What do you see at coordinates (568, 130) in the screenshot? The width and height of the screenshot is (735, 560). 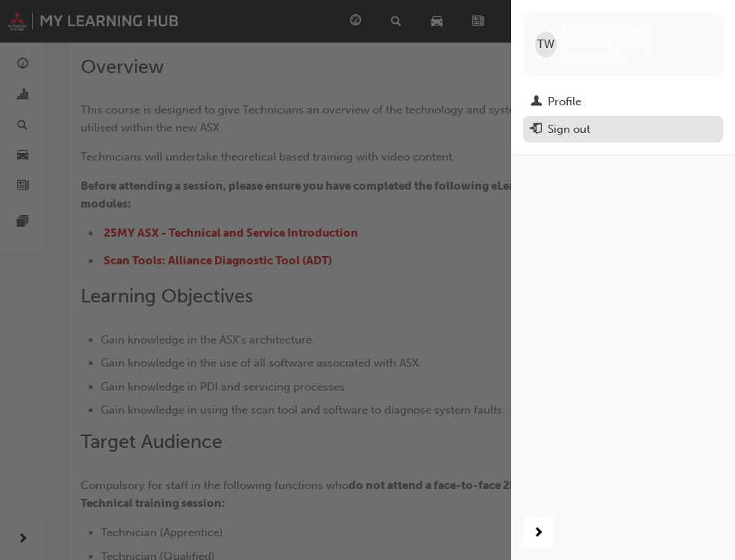 I see `div: Sign out` at bounding box center [568, 130].